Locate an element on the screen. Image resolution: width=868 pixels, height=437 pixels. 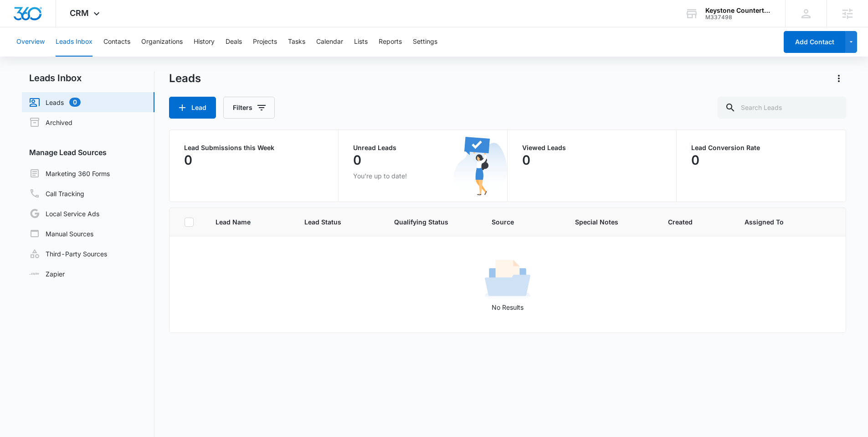
a: Marketing 360 Forms is located at coordinates (70, 173).